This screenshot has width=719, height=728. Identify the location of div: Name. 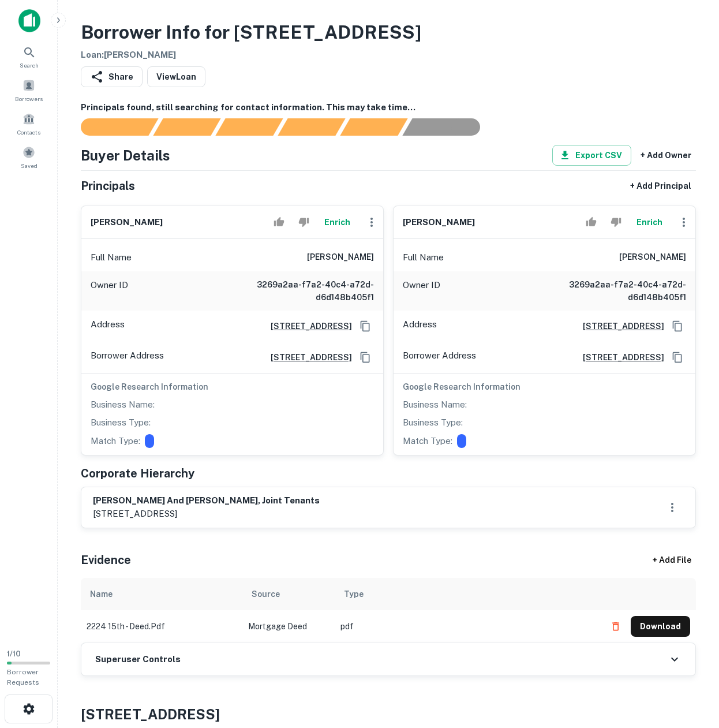
(101, 594).